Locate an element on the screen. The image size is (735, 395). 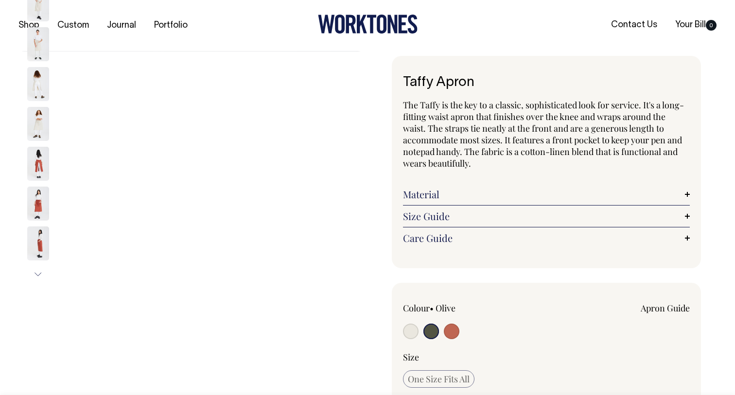
a: Portfolio is located at coordinates (171, 25).